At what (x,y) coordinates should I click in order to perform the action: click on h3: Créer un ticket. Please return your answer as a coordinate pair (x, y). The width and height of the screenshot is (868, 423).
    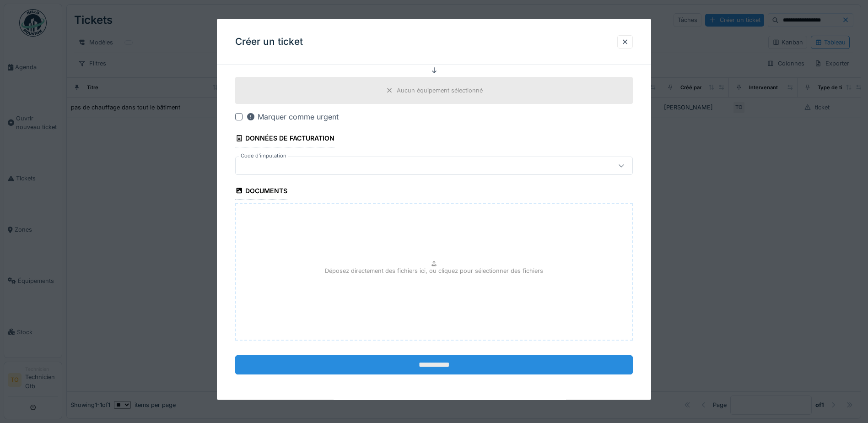
    Looking at the image, I should click on (269, 42).